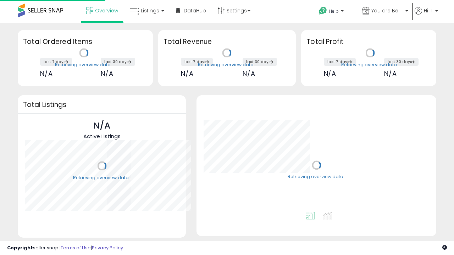 Image resolution: width=454 pixels, height=255 pixels. What do you see at coordinates (335, 12) in the screenshot?
I see `a: Help` at bounding box center [335, 12].